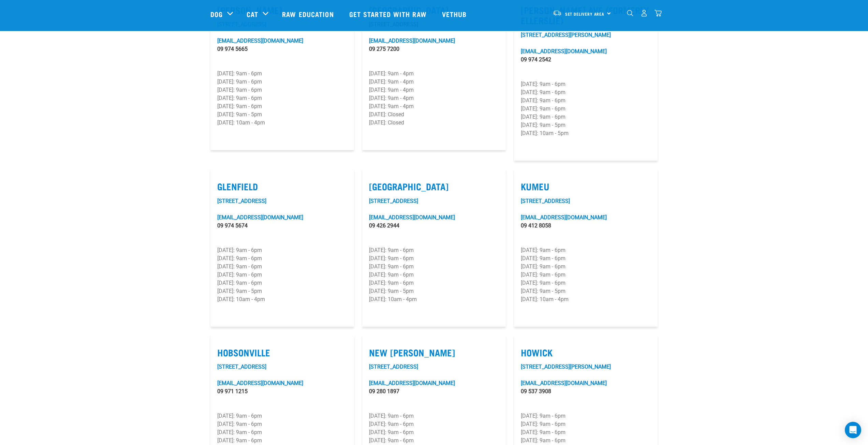  I want to click on div: Open Intercom Messenger, so click(853, 430).